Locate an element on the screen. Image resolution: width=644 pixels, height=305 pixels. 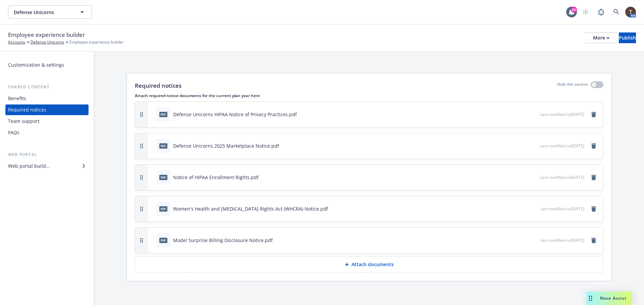
a: Defense Unicorns is located at coordinates (47, 42).